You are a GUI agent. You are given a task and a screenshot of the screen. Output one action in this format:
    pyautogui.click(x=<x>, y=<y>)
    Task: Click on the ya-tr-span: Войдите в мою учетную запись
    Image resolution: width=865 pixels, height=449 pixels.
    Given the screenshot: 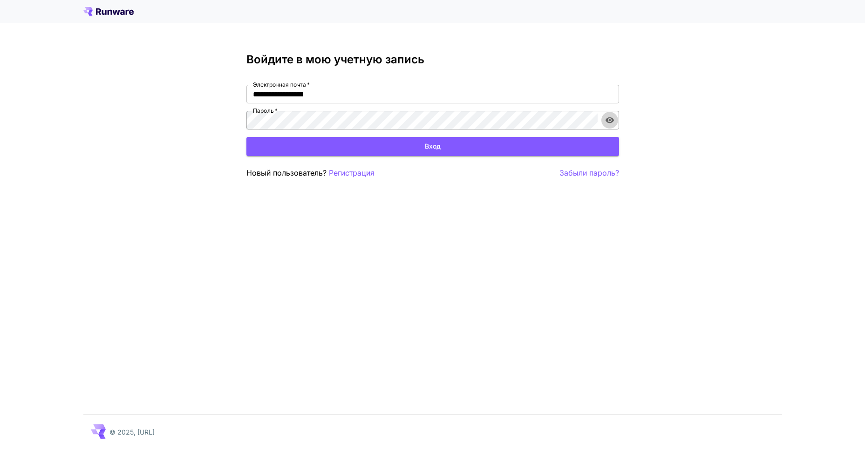 What is the action you would take?
    pyautogui.click(x=335, y=59)
    